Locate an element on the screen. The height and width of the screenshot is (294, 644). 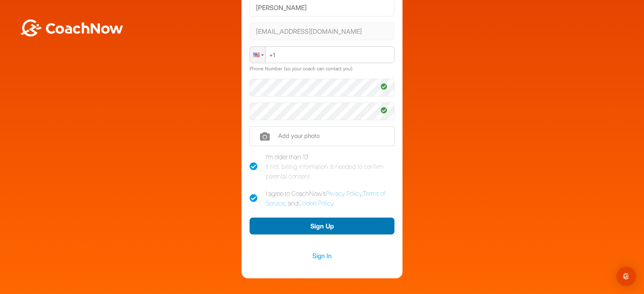
a: Sign In is located at coordinates (322, 256).